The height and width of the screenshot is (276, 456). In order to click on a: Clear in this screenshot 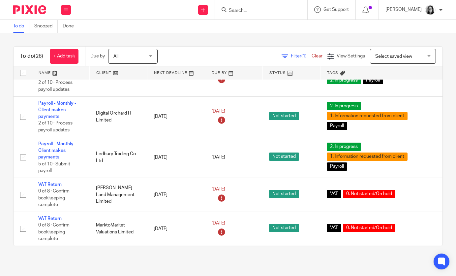, I will do `click(317, 56)`.